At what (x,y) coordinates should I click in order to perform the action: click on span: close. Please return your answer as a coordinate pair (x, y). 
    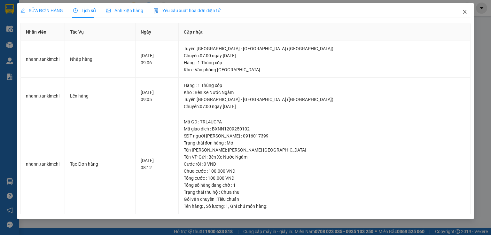
    Looking at the image, I should click on (465, 12).